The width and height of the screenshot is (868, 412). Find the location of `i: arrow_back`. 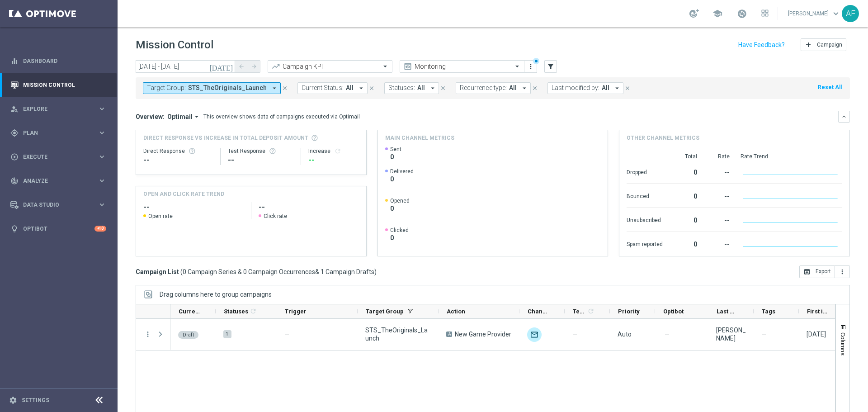

i: arrow_back is located at coordinates (241, 66).